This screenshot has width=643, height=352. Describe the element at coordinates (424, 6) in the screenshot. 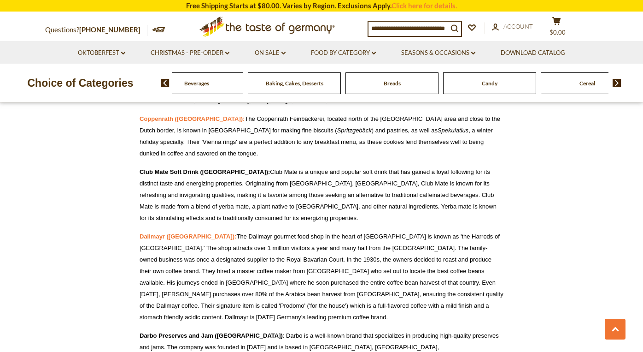

I see `a: Click here for details.` at that location.